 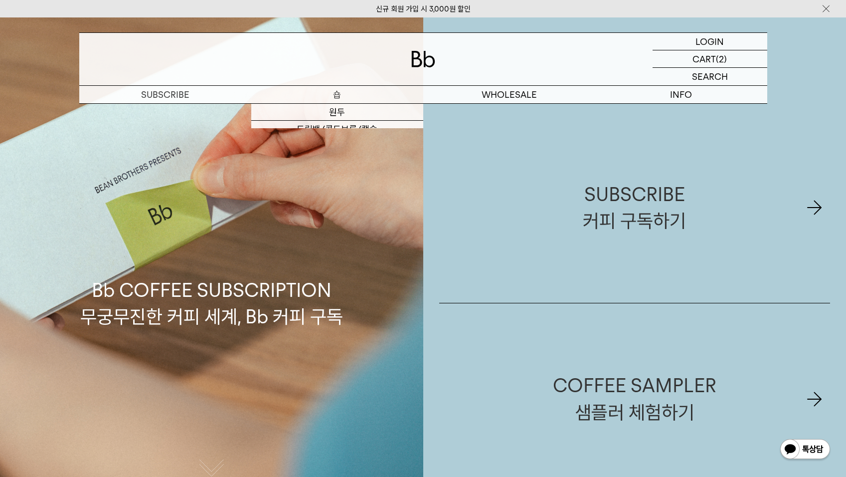 I want to click on p: SUBSCRIBE, so click(x=165, y=94).